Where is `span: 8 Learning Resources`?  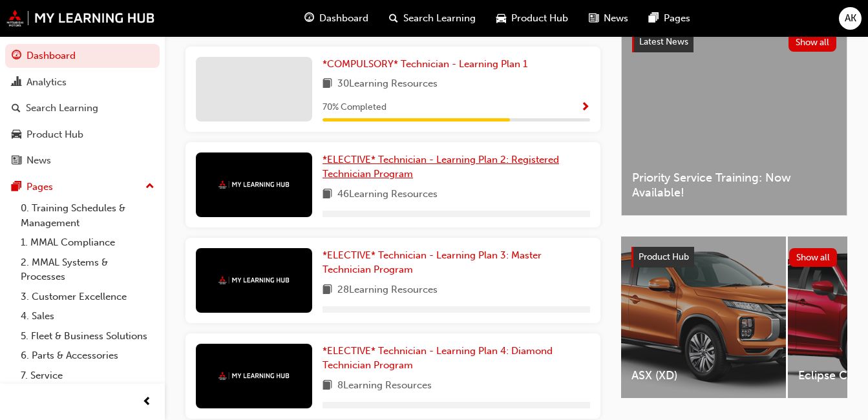
span: 8 Learning Resources is located at coordinates (385, 386).